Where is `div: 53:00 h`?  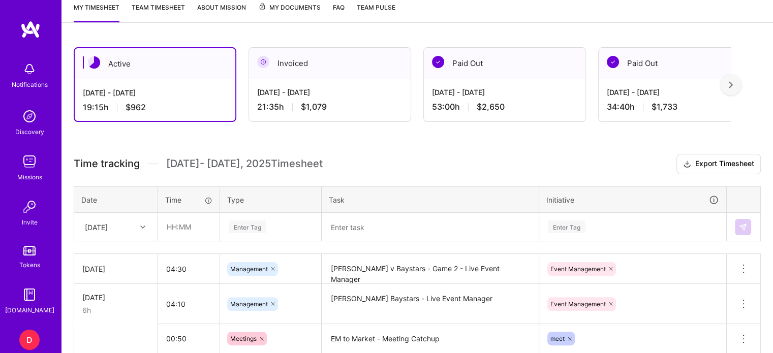
div: 53:00 h is located at coordinates (504, 107).